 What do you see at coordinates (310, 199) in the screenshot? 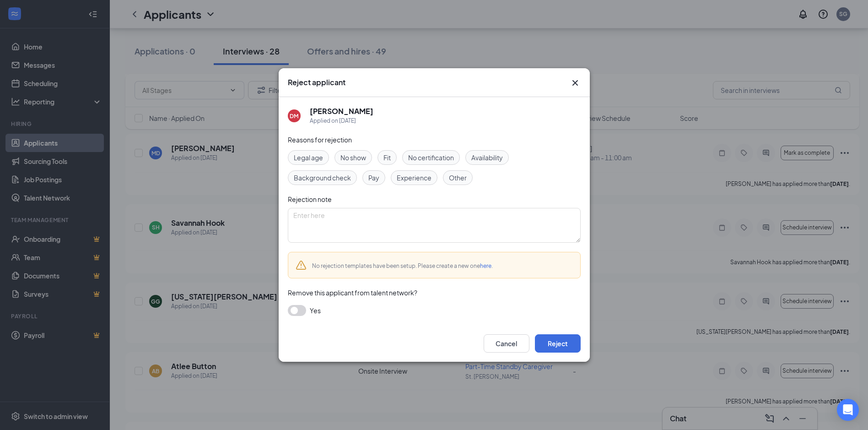
I see `span: Rejection note` at bounding box center [310, 199].